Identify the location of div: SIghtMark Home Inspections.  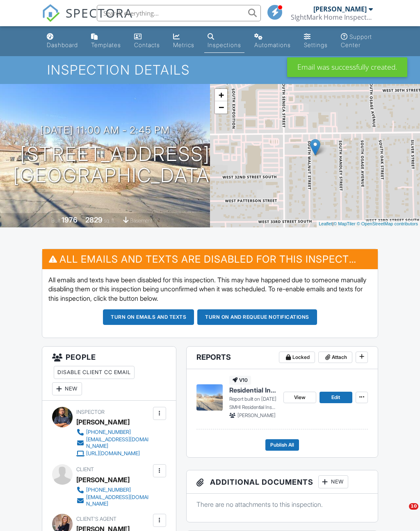
(332, 17).